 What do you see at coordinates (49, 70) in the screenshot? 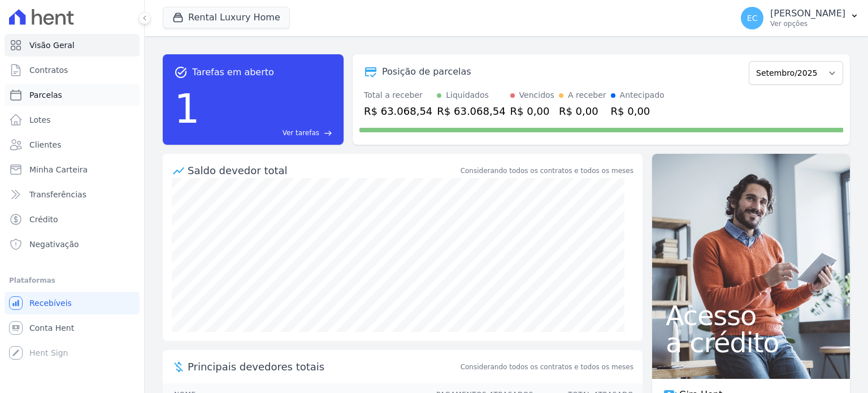
I see `span: Contratos` at bounding box center [49, 70].